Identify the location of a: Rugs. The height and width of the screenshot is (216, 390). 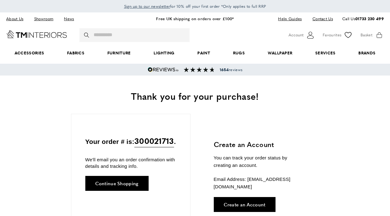
(239, 53).